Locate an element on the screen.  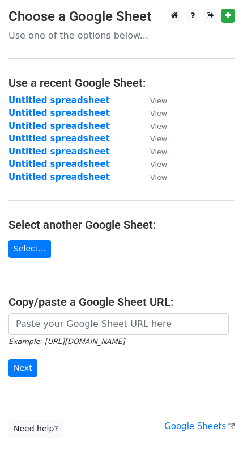
h3: Choose a Google Sheet is located at coordinates (121, 16).